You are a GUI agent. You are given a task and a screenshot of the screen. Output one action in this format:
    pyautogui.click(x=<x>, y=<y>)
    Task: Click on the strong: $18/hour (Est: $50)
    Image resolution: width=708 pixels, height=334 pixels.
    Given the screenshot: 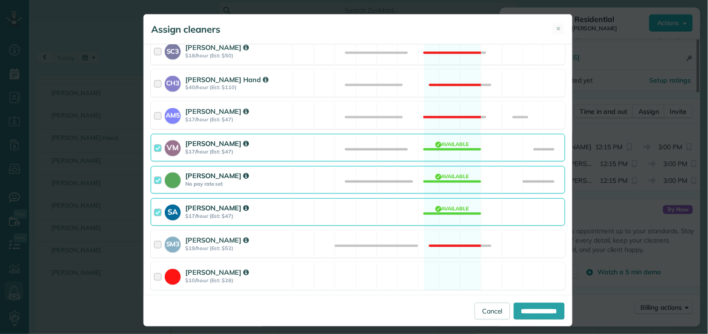 What is the action you would take?
    pyautogui.click(x=237, y=56)
    